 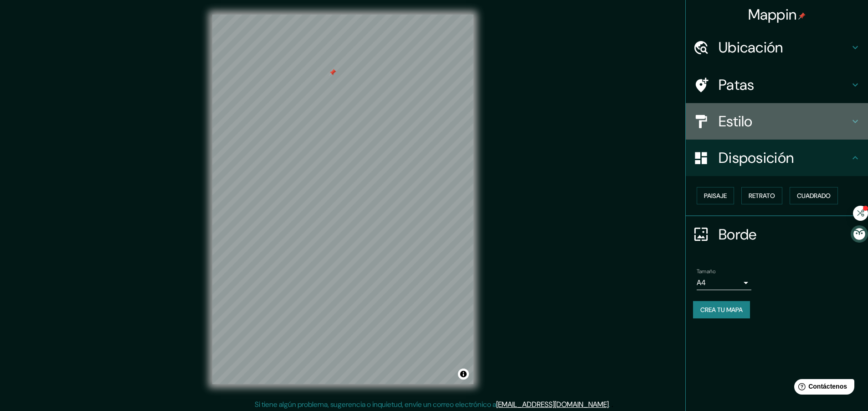 I want to click on font: A4, so click(x=701, y=282).